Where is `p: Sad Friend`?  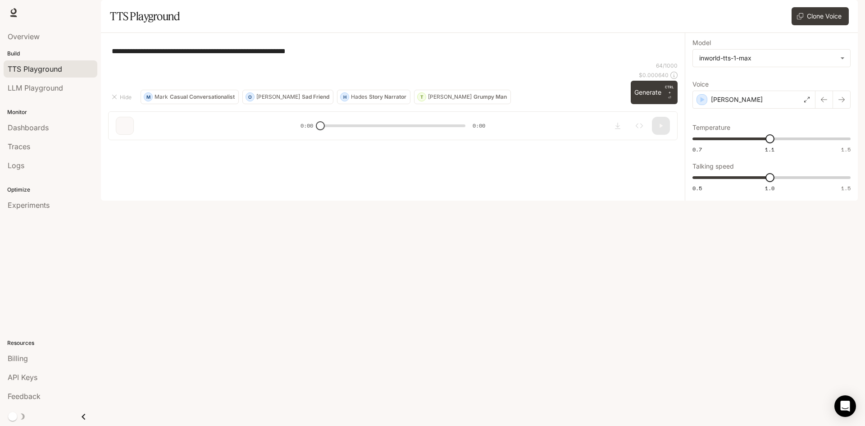
p: Sad Friend is located at coordinates (315, 97).